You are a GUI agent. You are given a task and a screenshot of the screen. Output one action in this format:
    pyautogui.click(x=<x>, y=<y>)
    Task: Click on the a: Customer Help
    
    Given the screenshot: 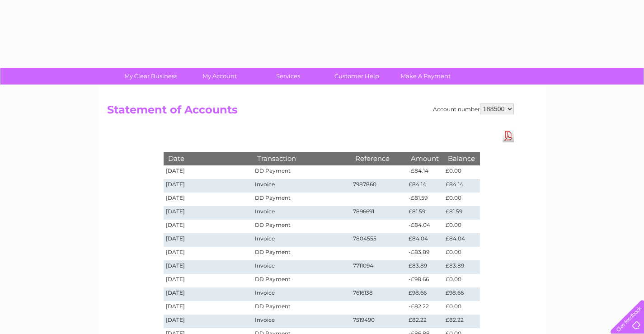 What is the action you would take?
    pyautogui.click(x=357, y=76)
    